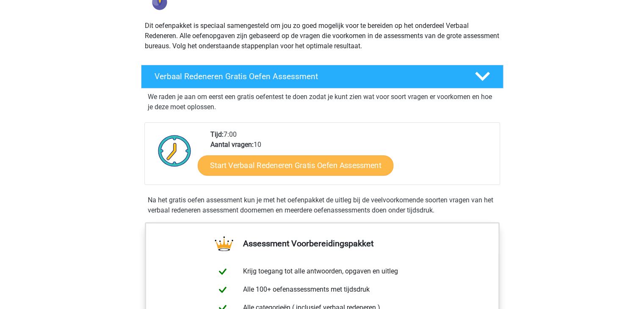  What do you see at coordinates (296, 165) in the screenshot?
I see `a: Start Verbaal Redeneren Gratis Oefen Assessment` at bounding box center [296, 165].